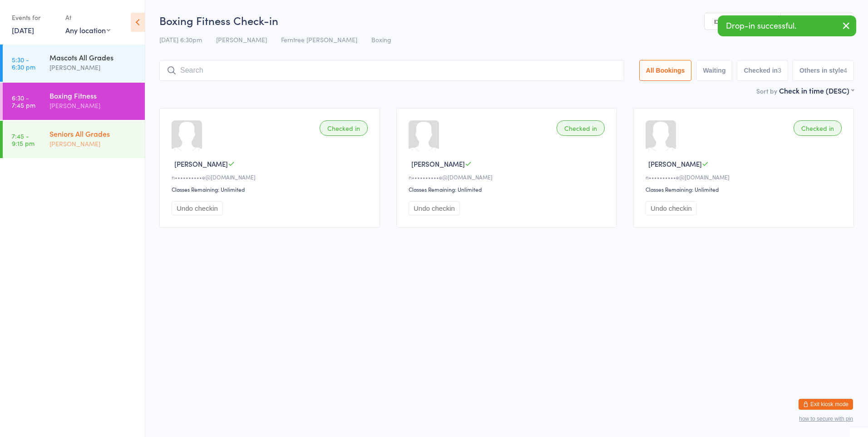  I want to click on div: Boxing Fitness, so click(93, 95).